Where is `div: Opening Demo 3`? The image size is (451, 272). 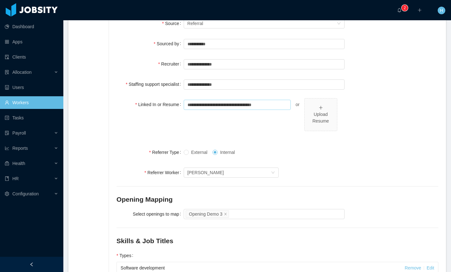 div: Opening Demo 3 is located at coordinates (206, 214).